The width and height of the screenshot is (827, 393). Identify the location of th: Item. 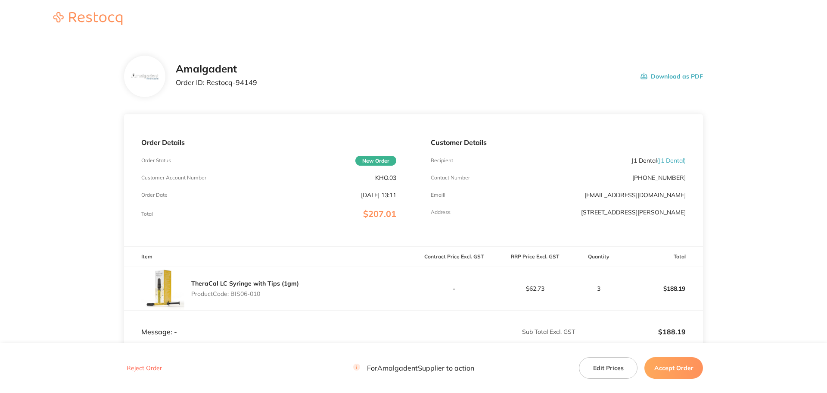
(269, 256).